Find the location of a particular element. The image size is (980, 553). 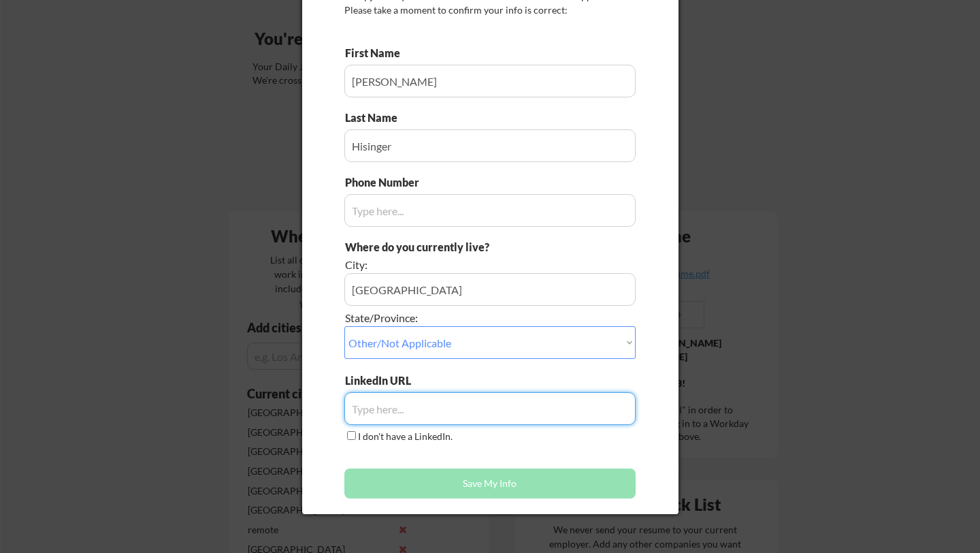

button: Save My Info is located at coordinates (490, 484).